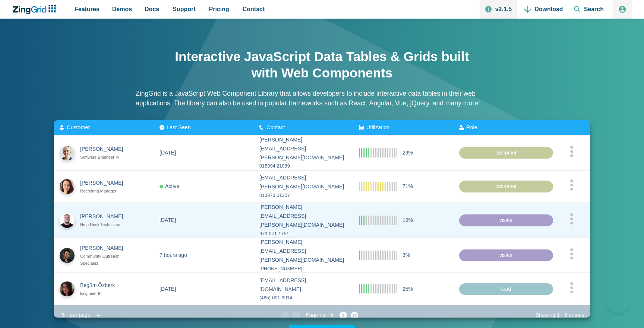  I want to click on div: (485)-001-9914, so click(303, 298).